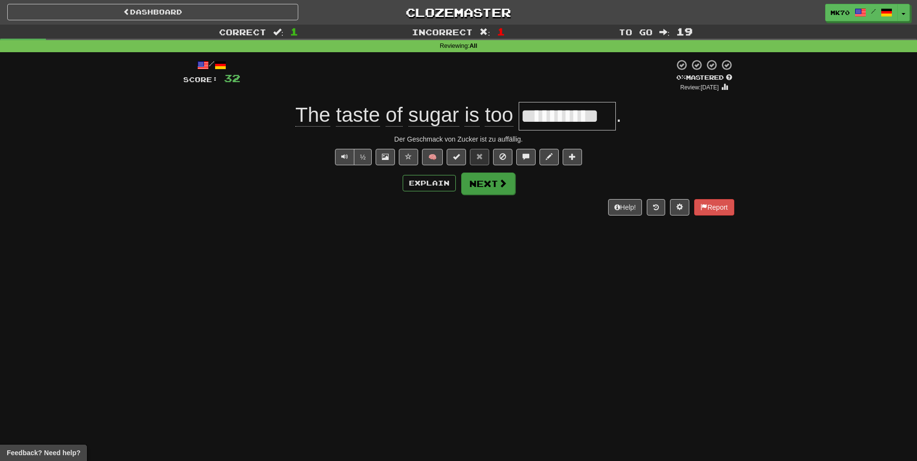 The width and height of the screenshot is (917, 461). Describe the element at coordinates (457, 157) in the screenshot. I see `button: Set this sentence to 100% Mastered (alt+m)` at that location.